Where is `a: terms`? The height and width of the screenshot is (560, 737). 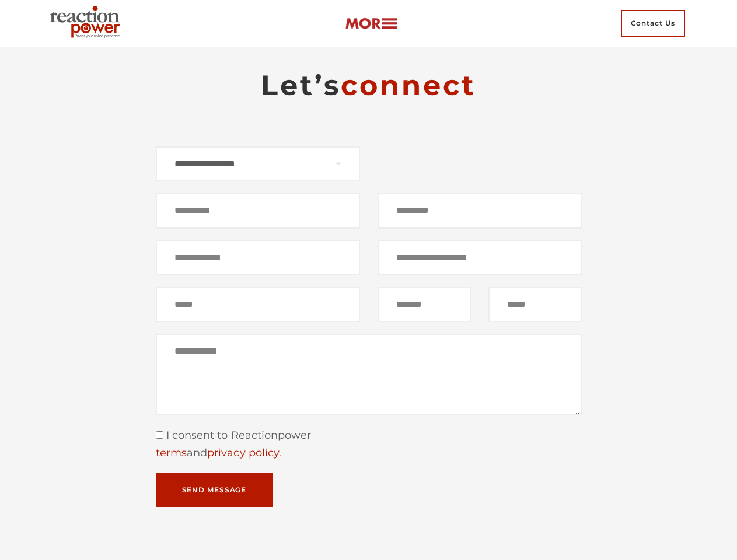
a: terms is located at coordinates (171, 453).